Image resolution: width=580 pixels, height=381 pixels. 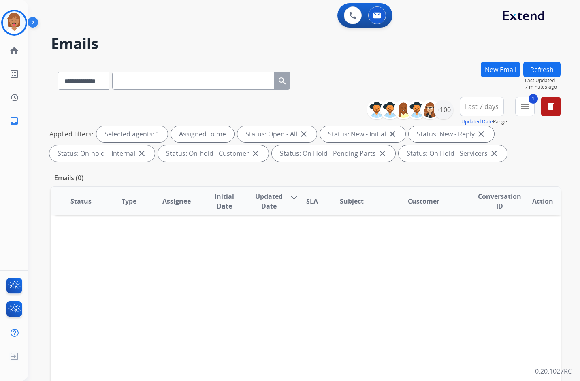 What do you see at coordinates (333, 154) in the screenshot?
I see `div: Status: On Hold - Pending Parts` at bounding box center [333, 154].